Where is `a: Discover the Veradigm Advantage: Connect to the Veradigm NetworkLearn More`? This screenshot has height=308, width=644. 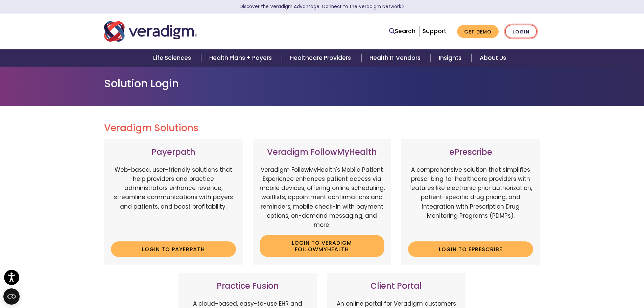 a: Discover the Veradigm Advantage: Connect to the Veradigm NetworkLearn More is located at coordinates (322, 6).